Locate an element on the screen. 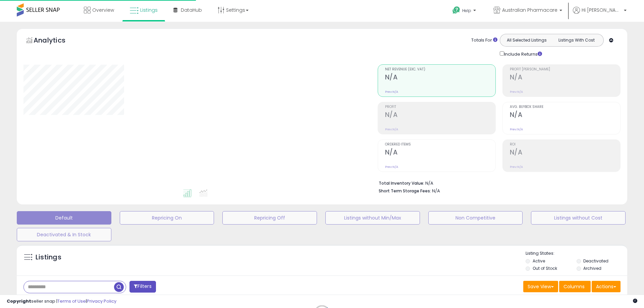 This screenshot has width=644, height=308. span: Overview is located at coordinates (103, 10).